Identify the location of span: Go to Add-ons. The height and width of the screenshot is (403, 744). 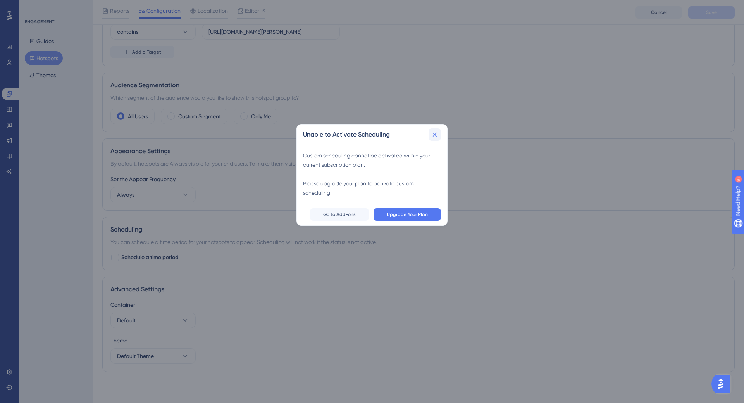
(340, 214).